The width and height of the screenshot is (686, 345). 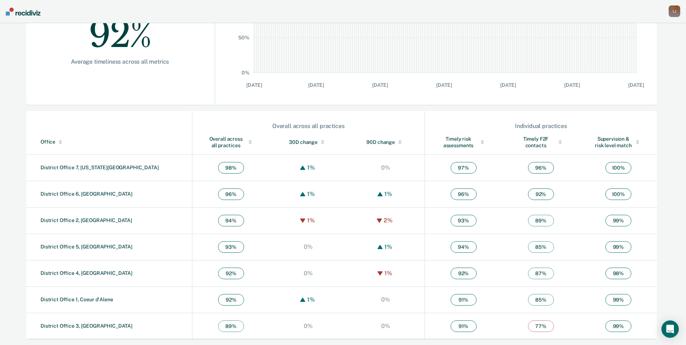 I want to click on div: L J, so click(x=674, y=11).